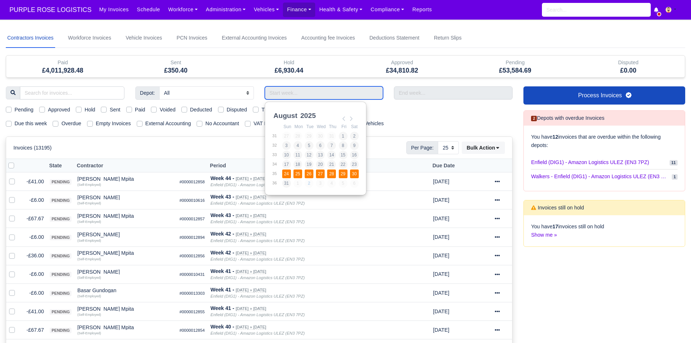 Image resolution: width=691 pixels, height=343 pixels. Describe the element at coordinates (254, 38) in the screenshot. I see `a: External Accounting Invoices` at that location.